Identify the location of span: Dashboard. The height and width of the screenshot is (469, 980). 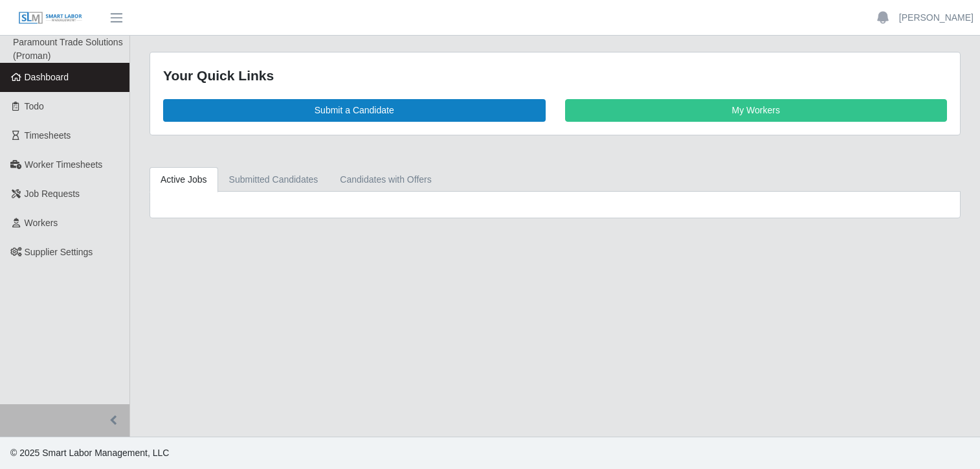
(46, 77).